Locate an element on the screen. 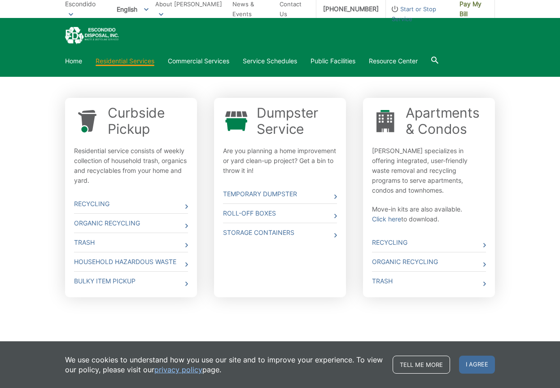 The height and width of the screenshot is (388, 560). a: Public Facilities is located at coordinates (333, 61).